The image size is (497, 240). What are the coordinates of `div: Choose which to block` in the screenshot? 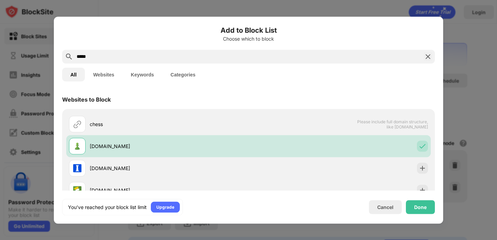 It's located at (248, 39).